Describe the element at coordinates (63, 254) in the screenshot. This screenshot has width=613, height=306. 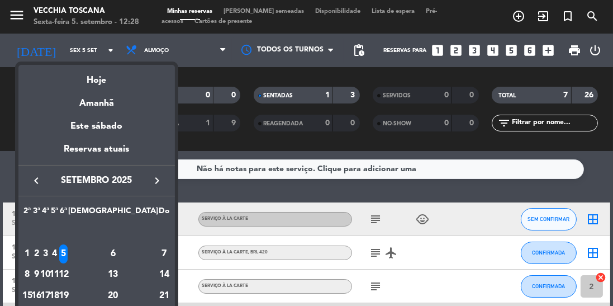
I see `td: 5 de setembro de 2025` at that location.